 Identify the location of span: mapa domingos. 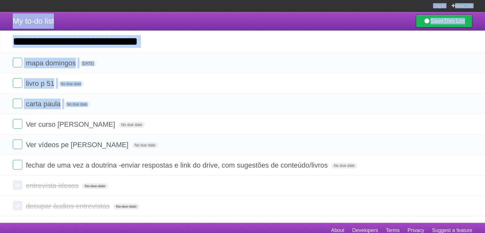
(52, 63).